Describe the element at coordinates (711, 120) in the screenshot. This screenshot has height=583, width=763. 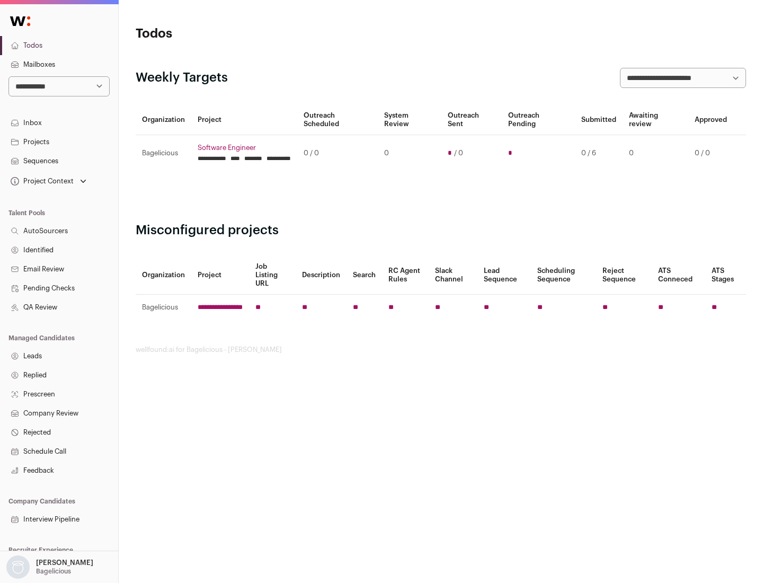
I see `th: Approved` at that location.